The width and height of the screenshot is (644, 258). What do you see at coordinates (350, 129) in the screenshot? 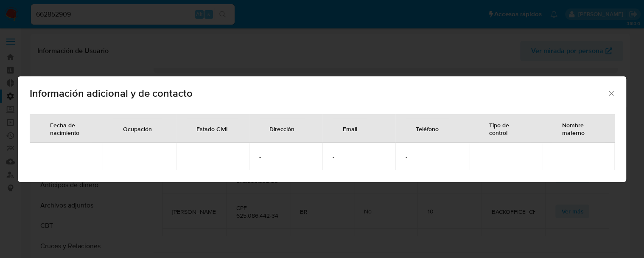
I see `div: Email` at bounding box center [350, 129].